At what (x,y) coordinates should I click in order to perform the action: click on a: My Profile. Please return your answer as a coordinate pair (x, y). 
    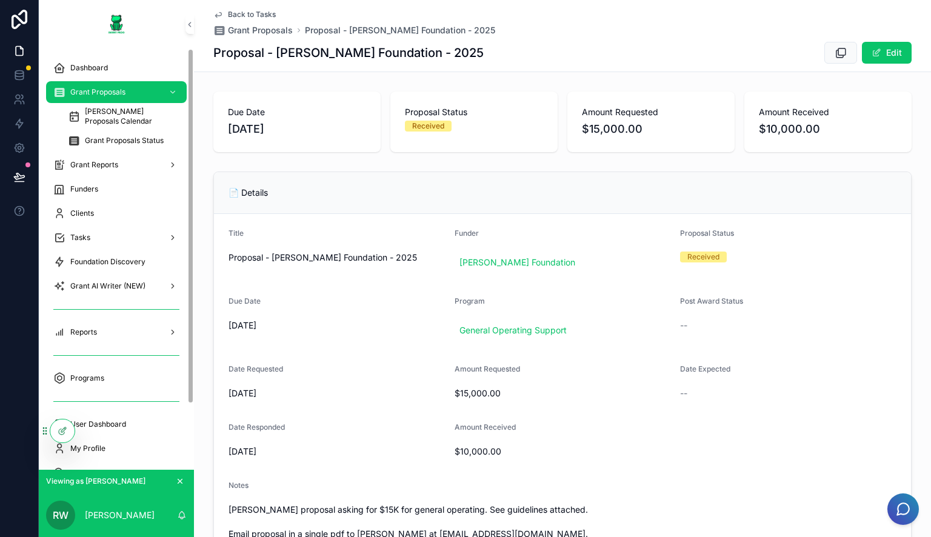
    Looking at the image, I should click on (116, 448).